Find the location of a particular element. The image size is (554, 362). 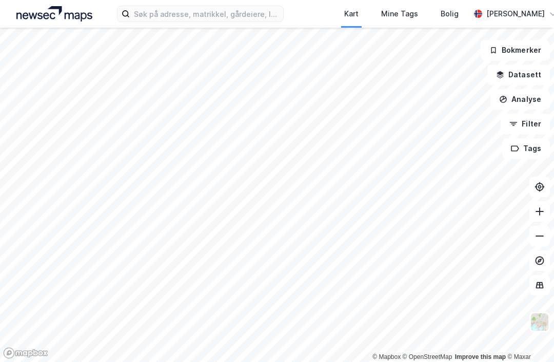

div: Bolig is located at coordinates (449, 14).